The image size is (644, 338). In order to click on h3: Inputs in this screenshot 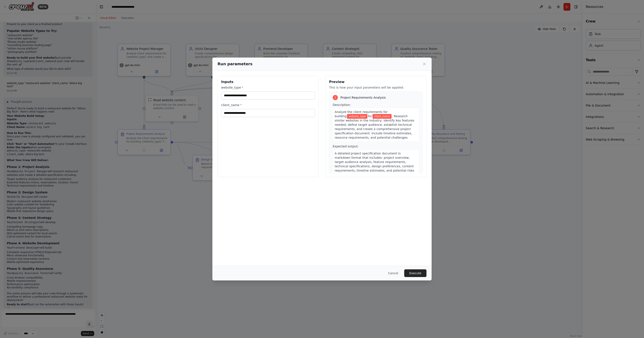, I will do `click(268, 82)`.